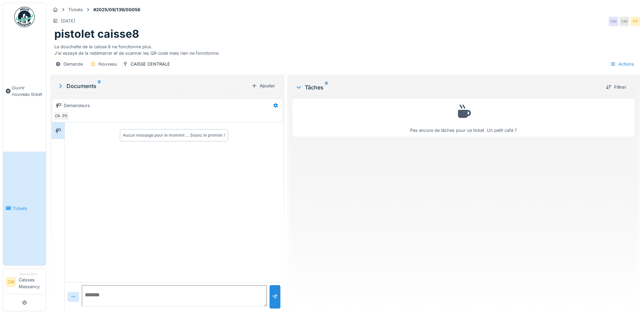 This screenshot has height=314, width=644. What do you see at coordinates (28, 208) in the screenshot?
I see `span: Tickets` at bounding box center [28, 208].